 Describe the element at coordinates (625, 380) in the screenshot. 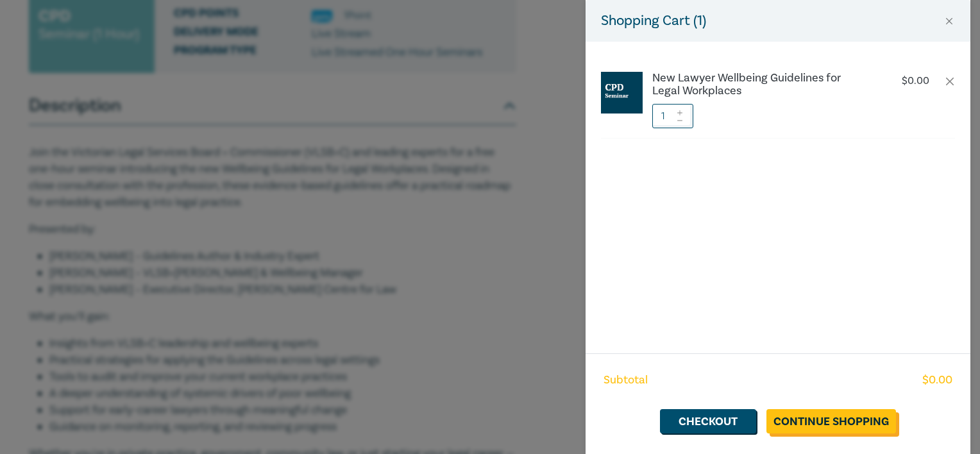

I see `span: Subtotal` at that location.